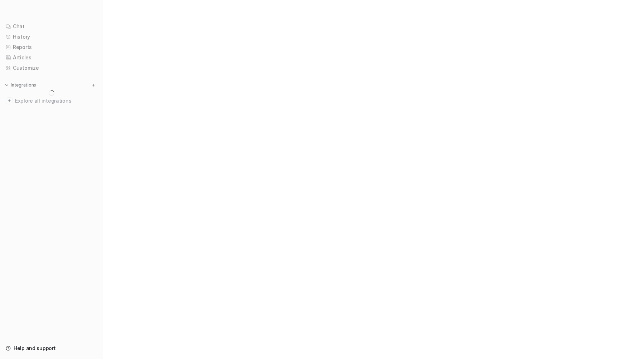 Image resolution: width=644 pixels, height=359 pixels. I want to click on img: menu_add.svg, so click(93, 85).